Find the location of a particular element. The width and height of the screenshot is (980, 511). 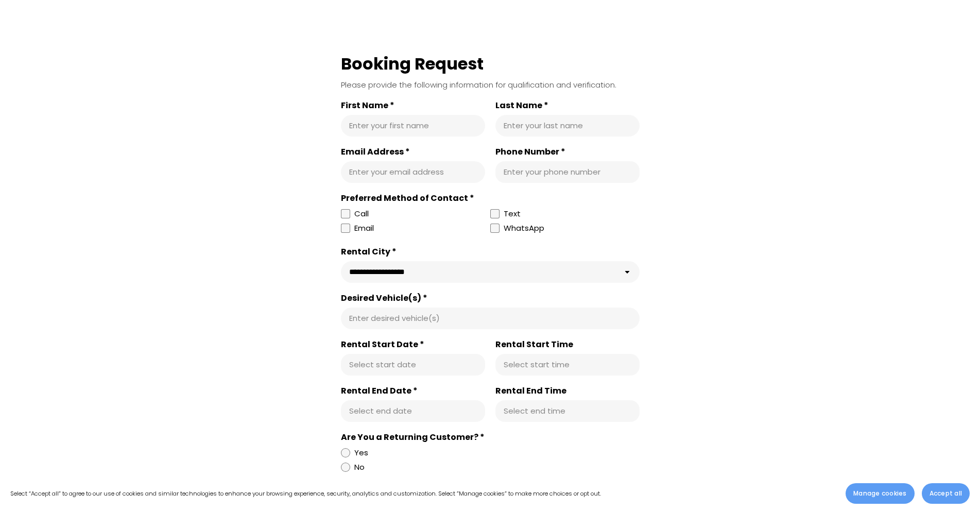

label: Rental End Date * is located at coordinates (413, 391).